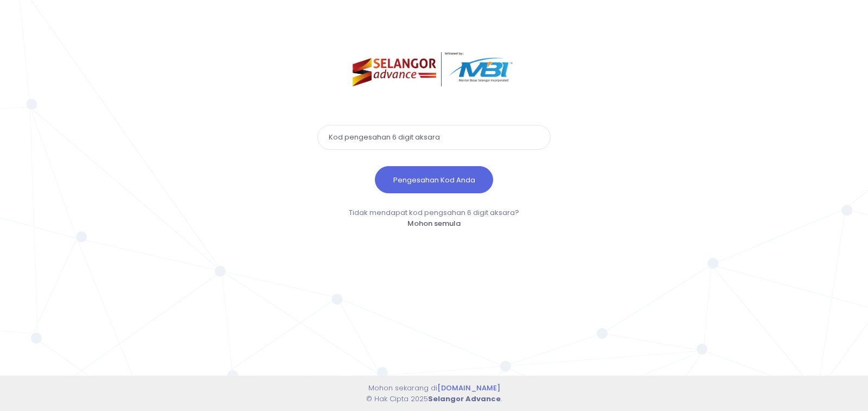  I want to click on span: Tidak mendapat kod pengsahan 6 digit aksara?, so click(434, 212).